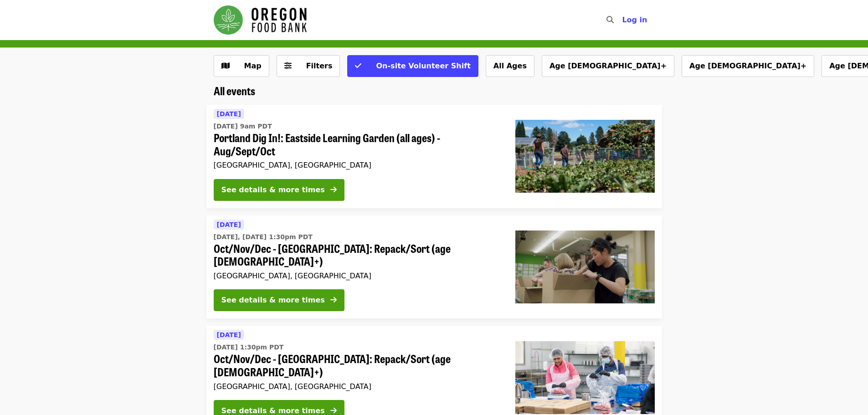 The width and height of the screenshot is (868, 415). What do you see at coordinates (434, 156) in the screenshot?
I see `a: See details for "Portland Dig In!: Eastside Learning Garden (all ages) - Aug/Sept/Oct"` at bounding box center [434, 156].